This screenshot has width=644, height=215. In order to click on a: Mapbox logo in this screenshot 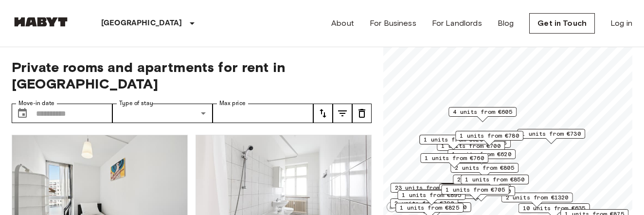, I will do `click(408, 206)`.